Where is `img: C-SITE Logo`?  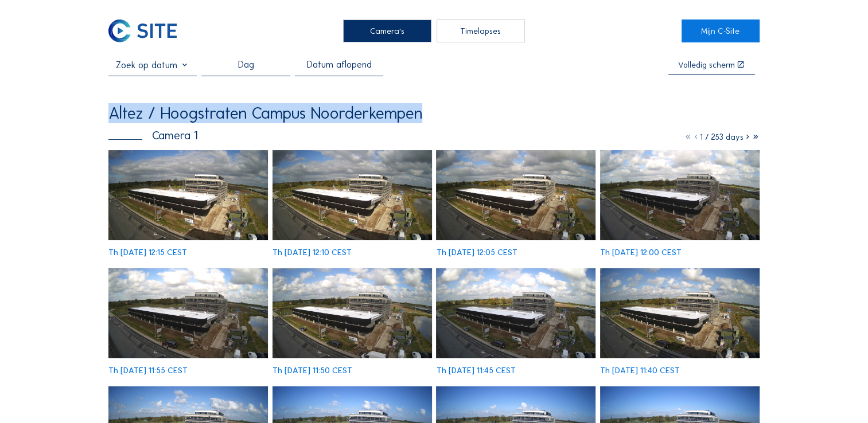 img: C-SITE Logo is located at coordinates (142, 31).